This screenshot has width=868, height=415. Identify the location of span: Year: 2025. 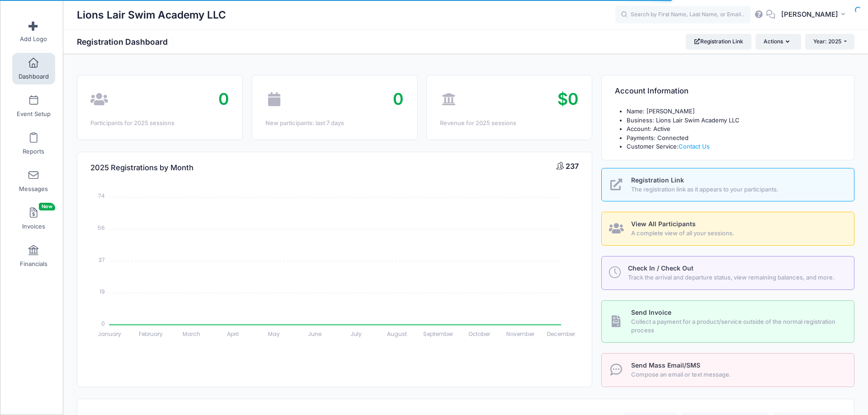
(827, 41).